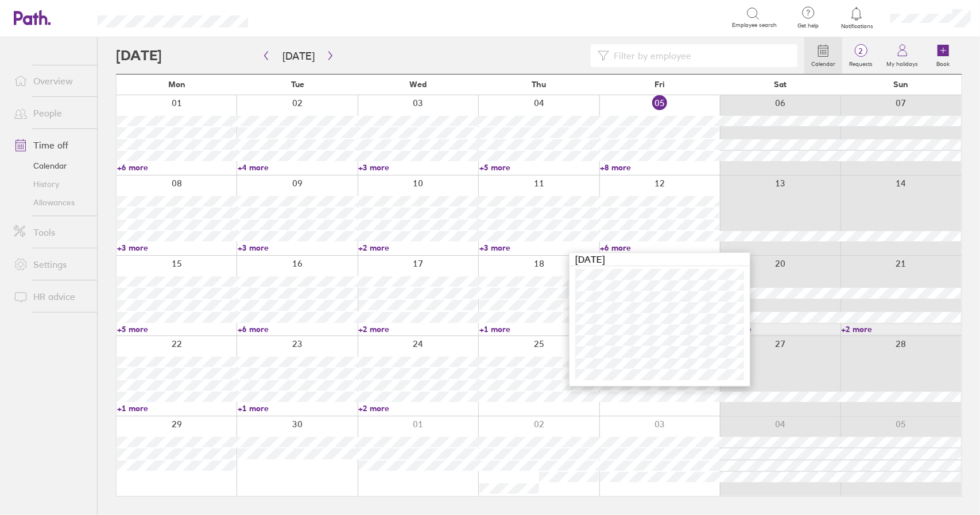 The width and height of the screenshot is (980, 515). Describe the element at coordinates (660, 167) in the screenshot. I see `a: +8 more` at that location.